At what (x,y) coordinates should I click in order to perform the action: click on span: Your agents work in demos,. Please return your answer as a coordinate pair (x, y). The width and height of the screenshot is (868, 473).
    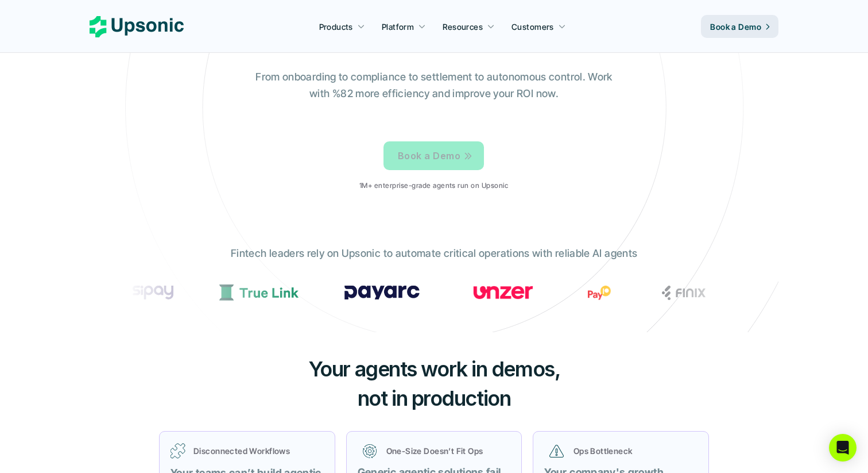
    Looking at the image, I should click on (434, 369).